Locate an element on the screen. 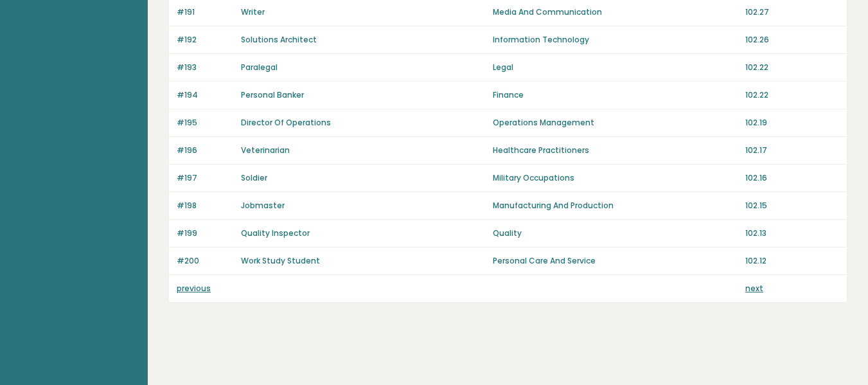 The image size is (868, 385). a: Writer is located at coordinates (252, 12).